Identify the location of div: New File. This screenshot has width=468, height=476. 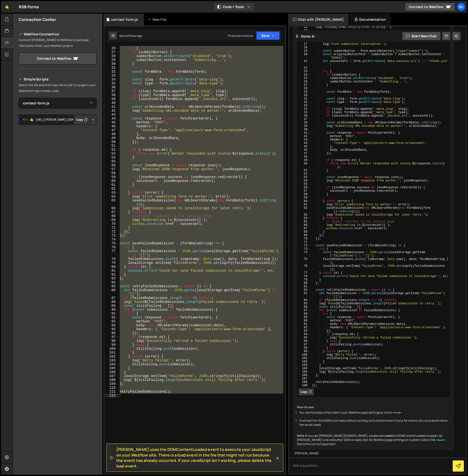
(158, 19).